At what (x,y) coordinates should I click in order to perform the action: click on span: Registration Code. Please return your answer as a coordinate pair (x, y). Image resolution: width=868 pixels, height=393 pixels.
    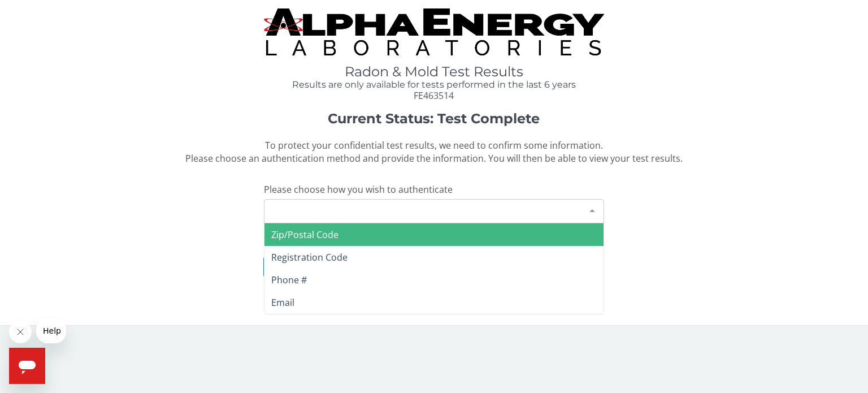
    Looking at the image, I should click on (309, 257).